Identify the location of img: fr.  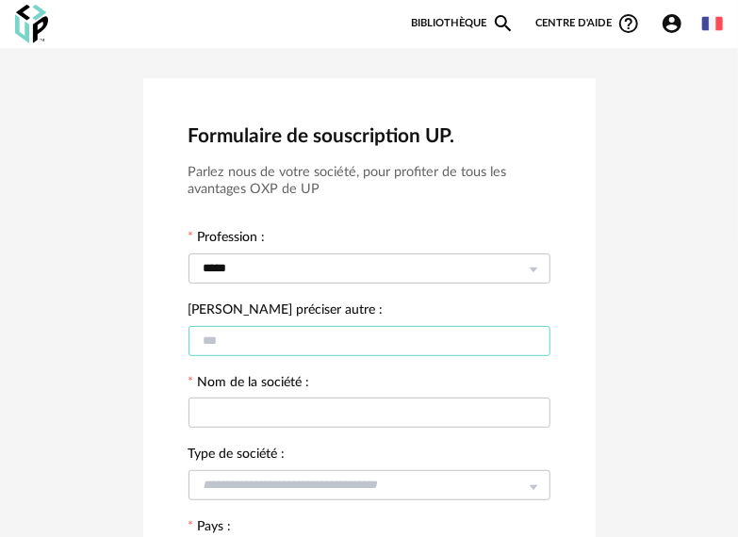
(713, 24).